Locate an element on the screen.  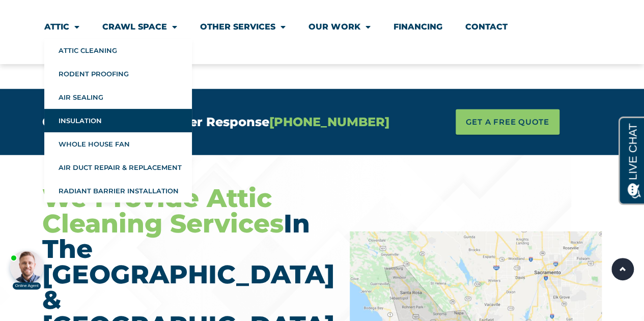
a: Crawl Space is located at coordinates (139, 27).